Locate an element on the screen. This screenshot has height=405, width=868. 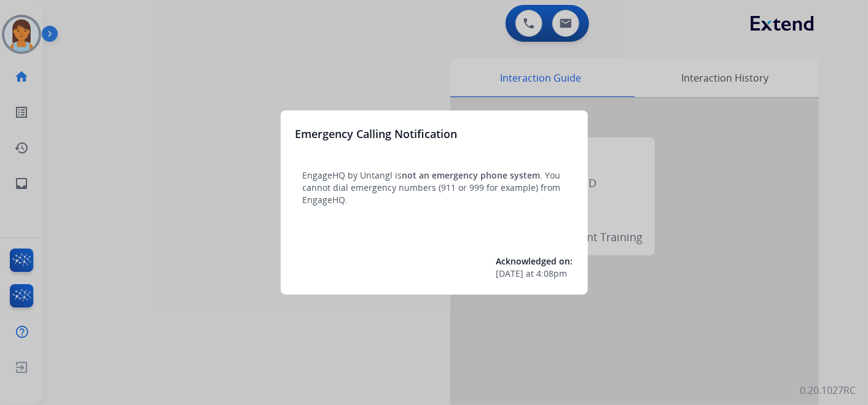
span: Acknowledged on: is located at coordinates (535, 261).